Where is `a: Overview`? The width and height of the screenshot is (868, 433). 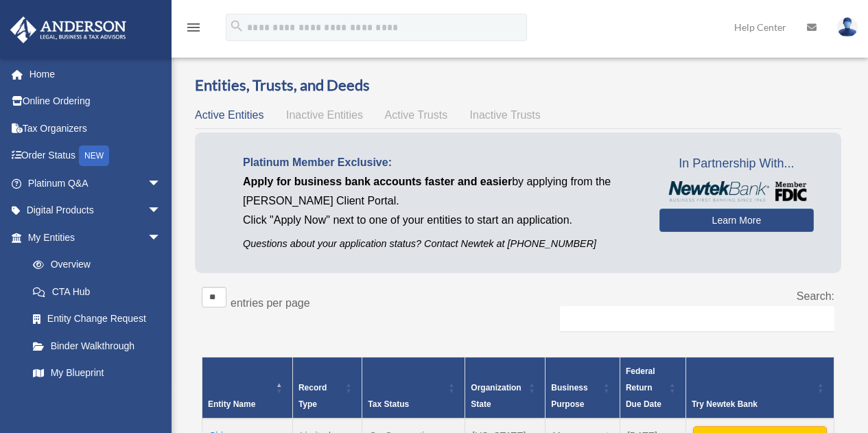
a: Overview is located at coordinates (93, 264).